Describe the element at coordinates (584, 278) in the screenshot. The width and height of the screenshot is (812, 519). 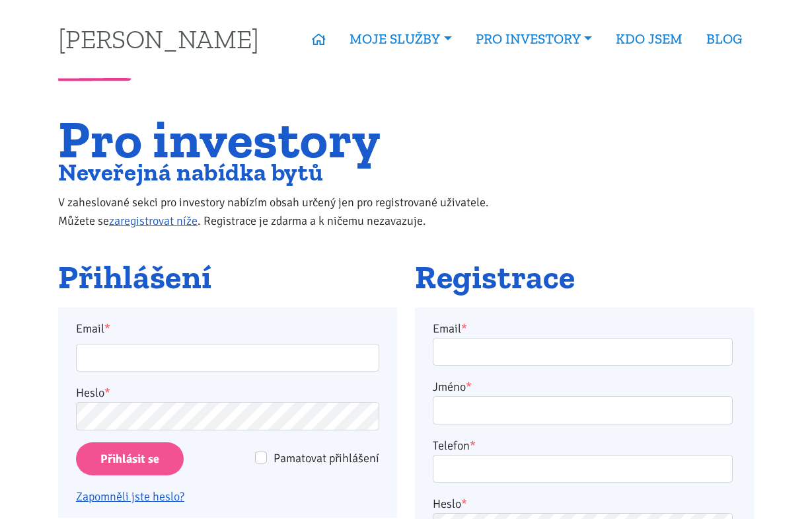
I see `h2: Registrace` at that location.